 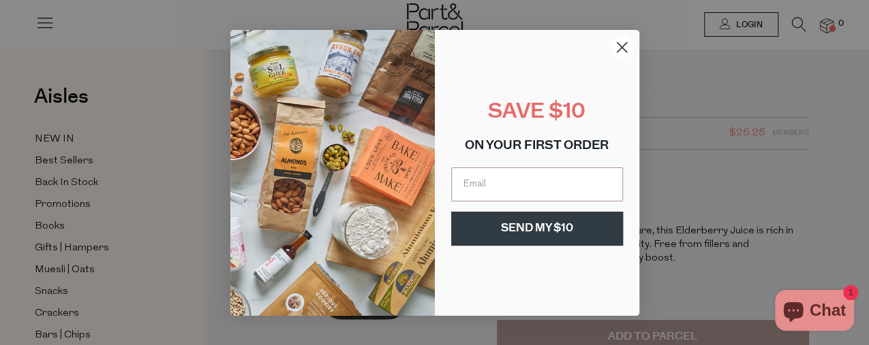 I want to click on span: SAVE $10, so click(x=536, y=112).